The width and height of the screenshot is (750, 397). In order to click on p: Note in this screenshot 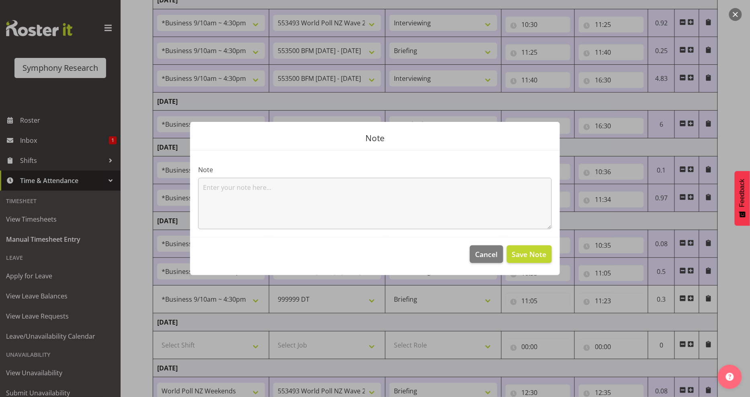, I will do `click(375, 138)`.